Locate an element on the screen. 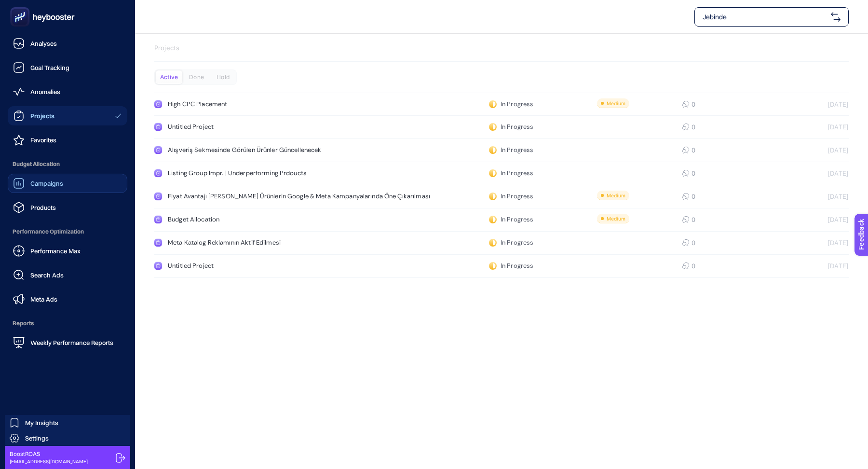  span: Reports is located at coordinates (68, 323).